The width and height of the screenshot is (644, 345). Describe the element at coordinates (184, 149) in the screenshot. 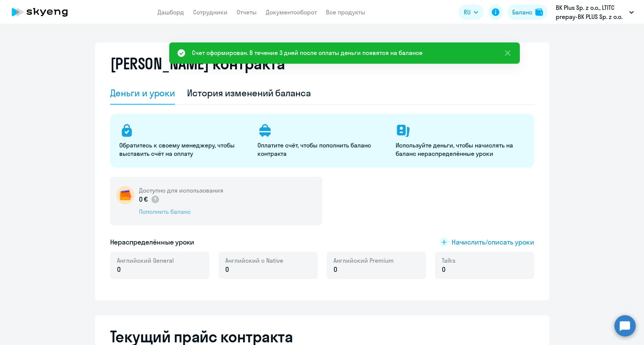

I see `p: Обратитесь к своему менеджеру, чтобы выставить счёт на оплату` at that location.